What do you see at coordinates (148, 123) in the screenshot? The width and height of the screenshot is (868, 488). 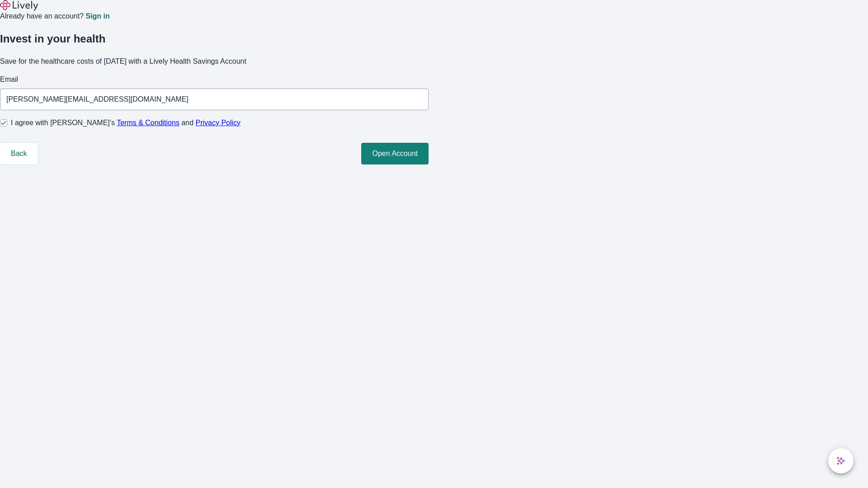 I see `a: Terms & Conditions` at bounding box center [148, 123].